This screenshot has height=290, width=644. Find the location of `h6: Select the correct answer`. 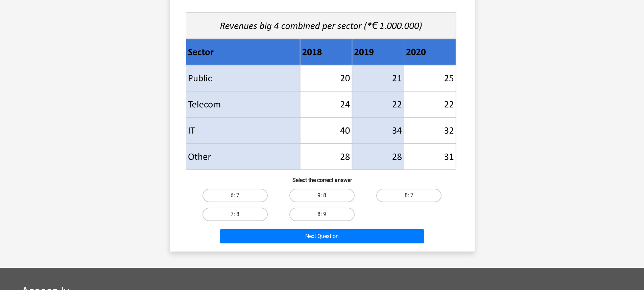

h6: Select the correct answer is located at coordinates (322, 177).